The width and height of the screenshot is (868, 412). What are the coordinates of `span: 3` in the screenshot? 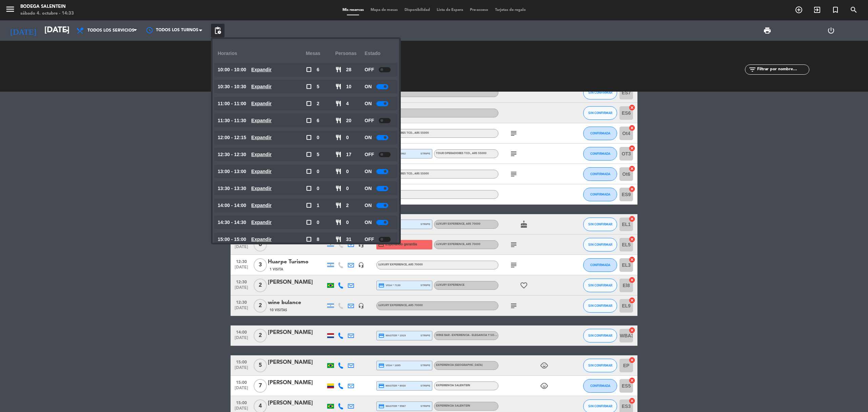 It's located at (260, 264).